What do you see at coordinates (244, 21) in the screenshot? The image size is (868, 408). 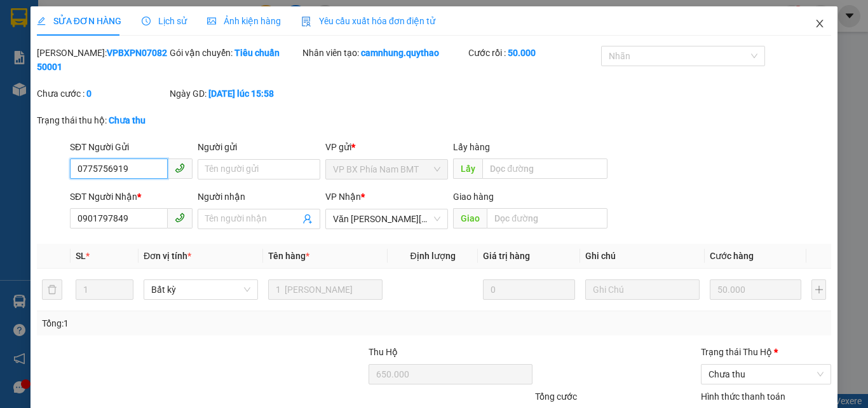 I see `span: Ảnh kiện hàng` at bounding box center [244, 21].